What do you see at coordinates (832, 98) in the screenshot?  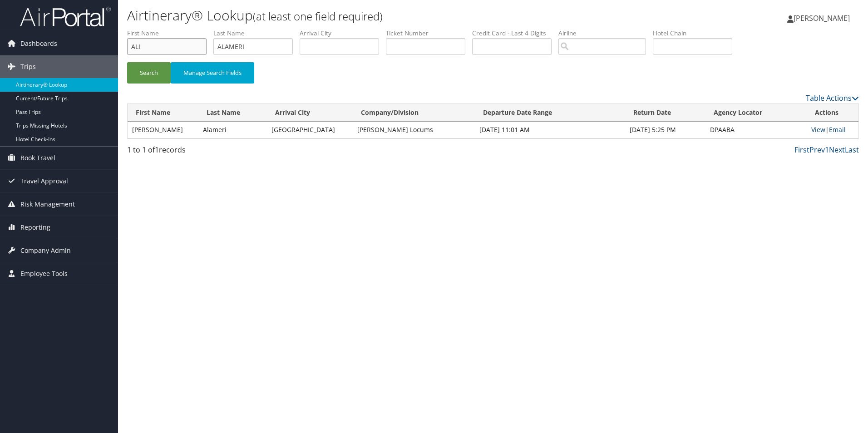 I see `a: Table Actions` at bounding box center [832, 98].